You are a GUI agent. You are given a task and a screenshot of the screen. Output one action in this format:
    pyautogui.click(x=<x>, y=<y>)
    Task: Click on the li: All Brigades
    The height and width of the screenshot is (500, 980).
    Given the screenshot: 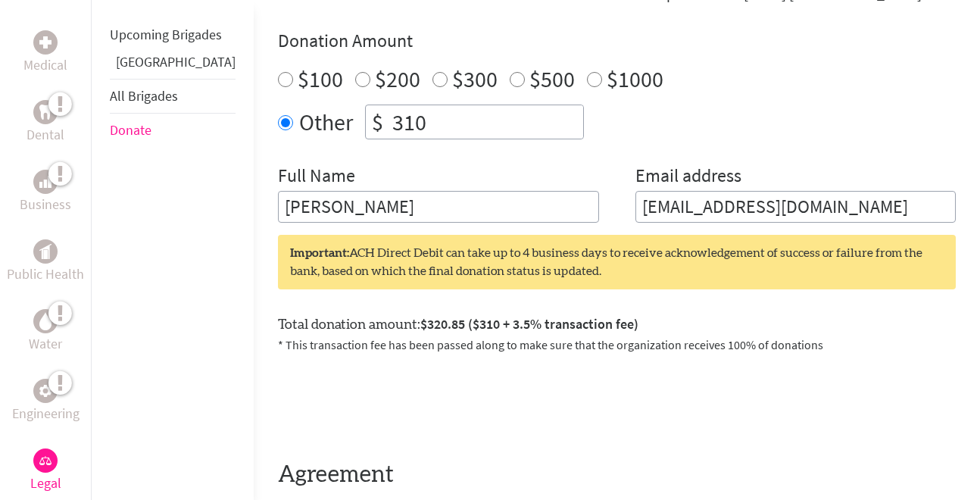 What is the action you would take?
    pyautogui.click(x=173, y=96)
    